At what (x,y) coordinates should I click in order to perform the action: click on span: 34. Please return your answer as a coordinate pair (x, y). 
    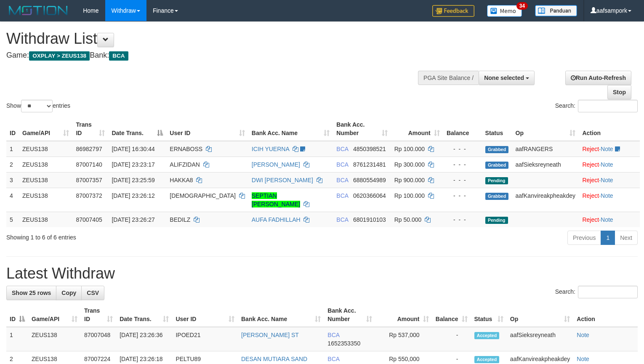
    Looking at the image, I should click on (522, 6).